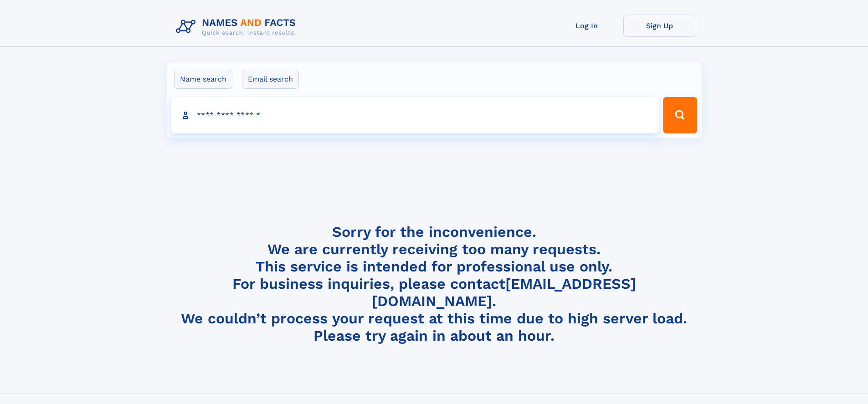 Image resolution: width=868 pixels, height=404 pixels. Describe the element at coordinates (434, 284) in the screenshot. I see `h4: Sorry for the inconvenience. We are currently receiving too many requests. This service is intend...` at that location.